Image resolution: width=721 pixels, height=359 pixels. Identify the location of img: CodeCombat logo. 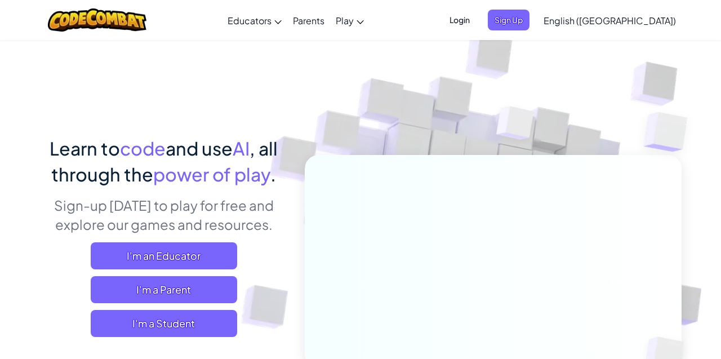
(97, 20).